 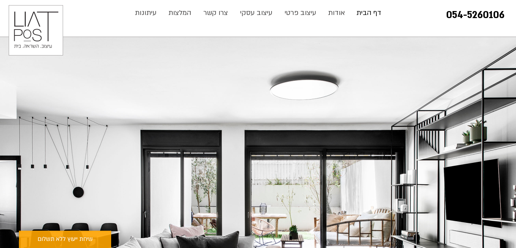 What do you see at coordinates (369, 13) in the screenshot?
I see `a: דף הבית` at bounding box center [369, 13].